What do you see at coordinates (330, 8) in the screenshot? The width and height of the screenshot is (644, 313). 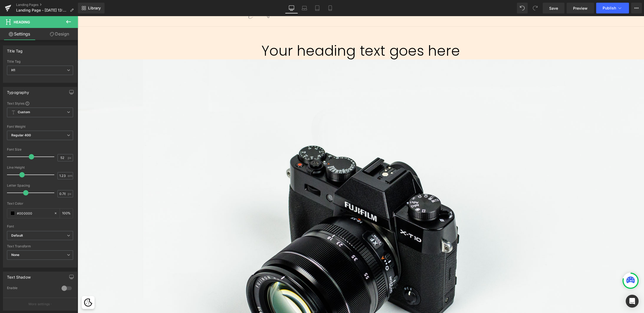 I see `a: Mobile` at bounding box center [330, 8].